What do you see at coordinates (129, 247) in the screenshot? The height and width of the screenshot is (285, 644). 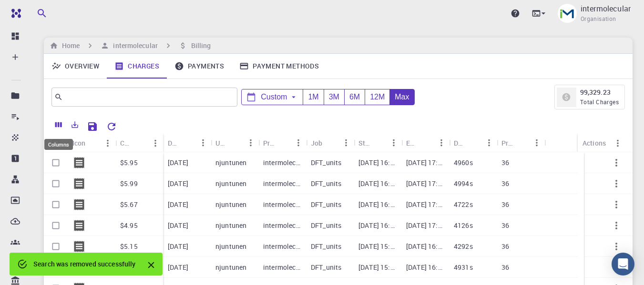 I see `p: $5.15` at bounding box center [129, 247].